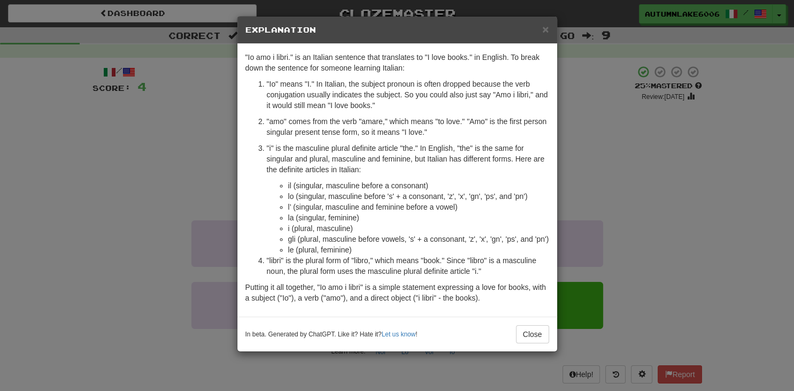  What do you see at coordinates (408, 127) in the screenshot?
I see `p: "amo" comes from the verb "amare," which means "to love." "Amo" is the first person singular pres...` at bounding box center [408, 127].